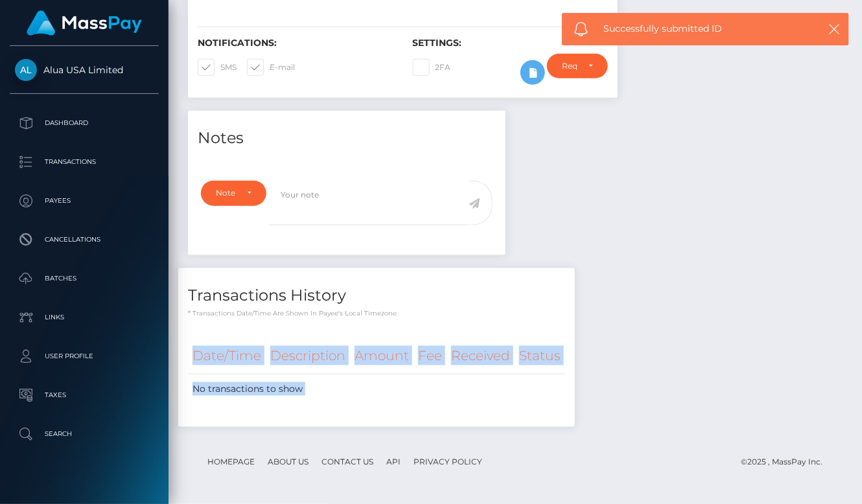 This screenshot has height=504, width=862. I want to click on h6: Settings:, so click(511, 43).